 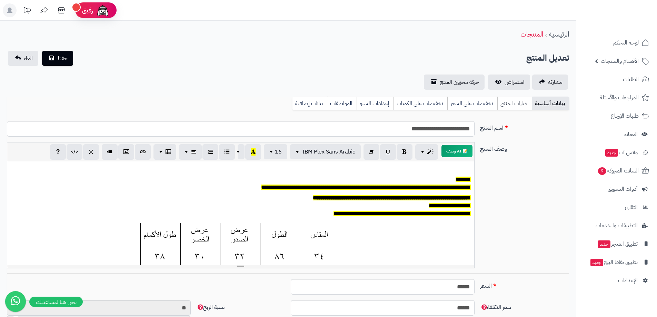 I want to click on a: إعدادات السيو, so click(x=375, y=103).